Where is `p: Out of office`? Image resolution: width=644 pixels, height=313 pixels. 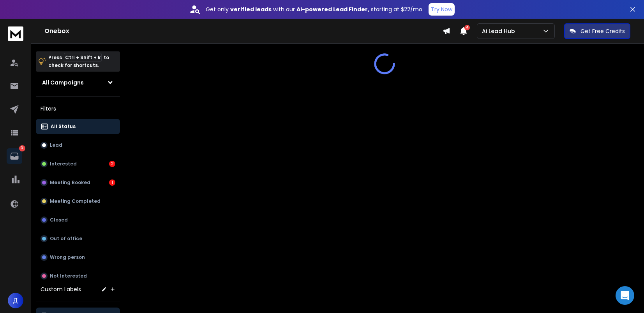 p: Out of office is located at coordinates (66, 239).